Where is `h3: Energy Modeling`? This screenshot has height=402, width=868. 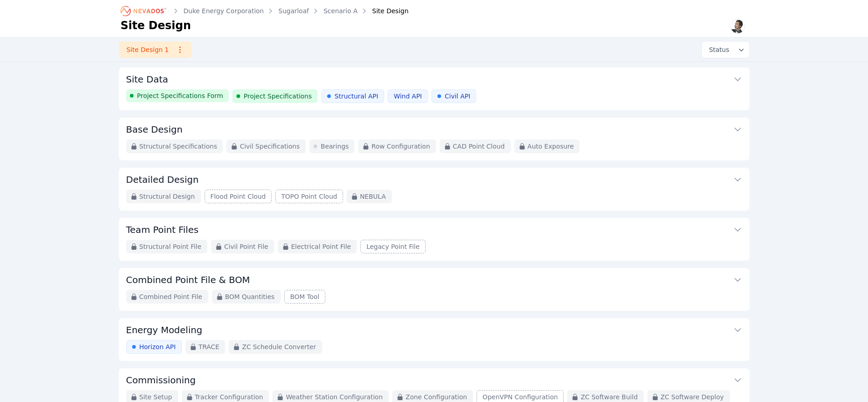 h3: Energy Modeling is located at coordinates (164, 330).